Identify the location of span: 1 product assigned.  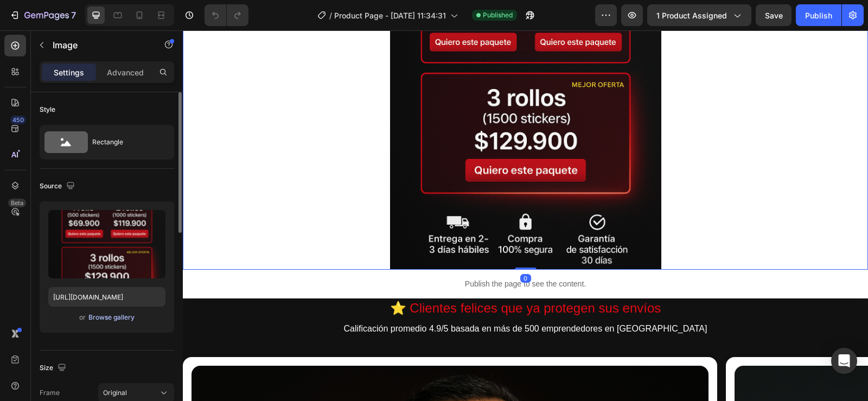
(691, 15).